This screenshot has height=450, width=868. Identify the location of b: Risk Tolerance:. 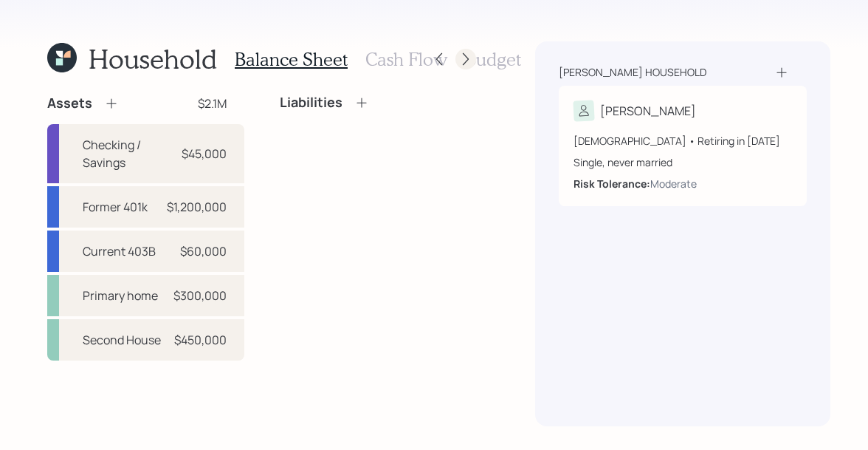
(612, 183).